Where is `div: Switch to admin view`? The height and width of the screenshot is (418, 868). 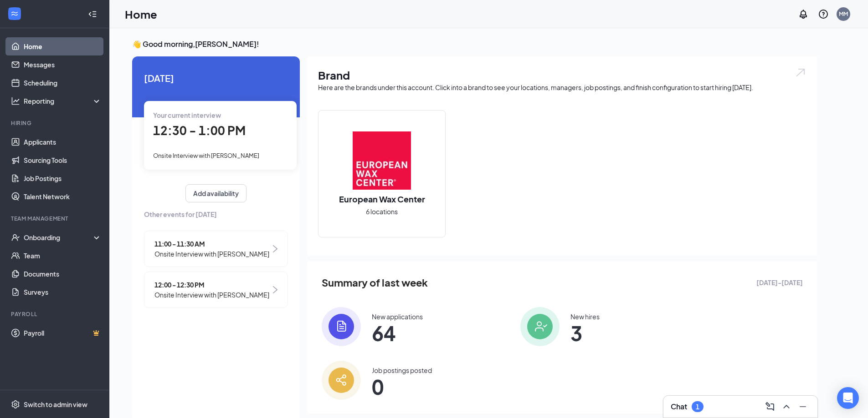
div: Switch to admin view is located at coordinates (56, 405).